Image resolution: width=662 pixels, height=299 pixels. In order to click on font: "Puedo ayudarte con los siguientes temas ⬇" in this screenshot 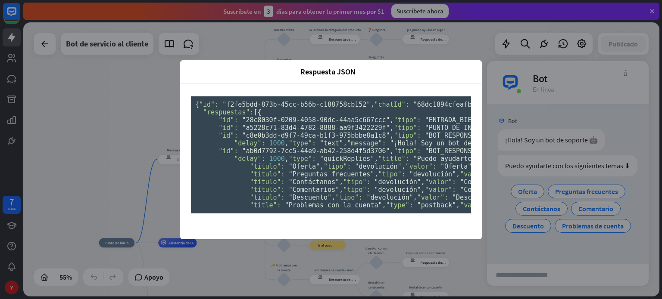, I will do `click(497, 159)`.